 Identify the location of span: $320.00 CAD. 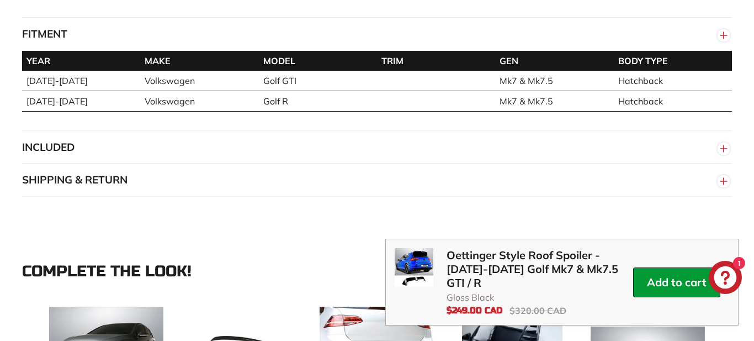
(538, 310).